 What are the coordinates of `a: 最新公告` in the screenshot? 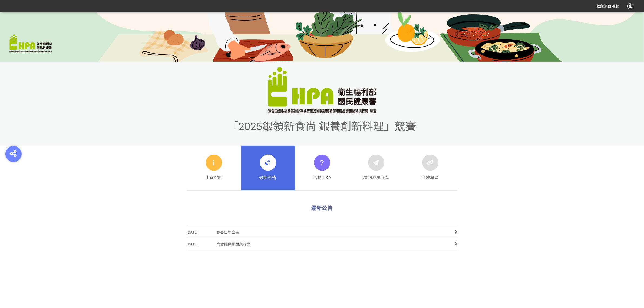 It's located at (268, 168).